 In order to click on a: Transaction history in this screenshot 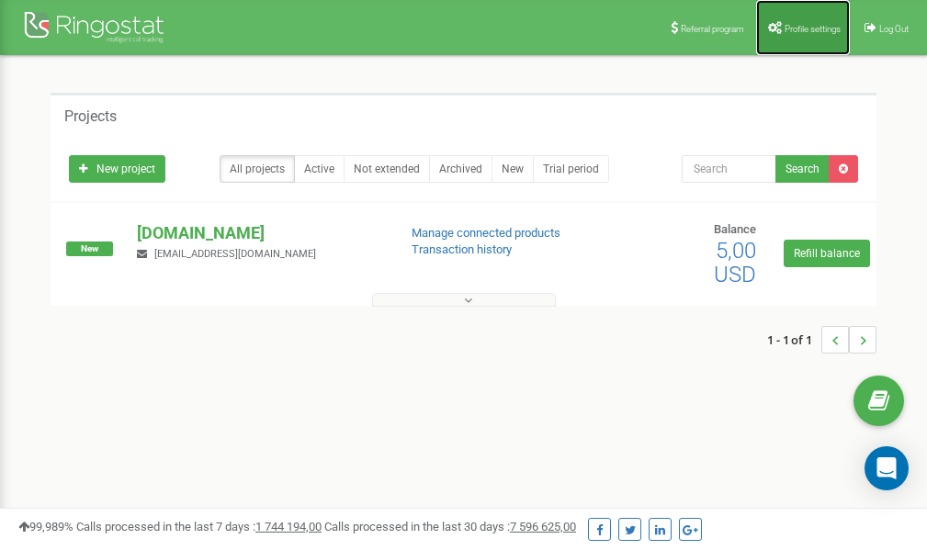, I will do `click(461, 249)`.